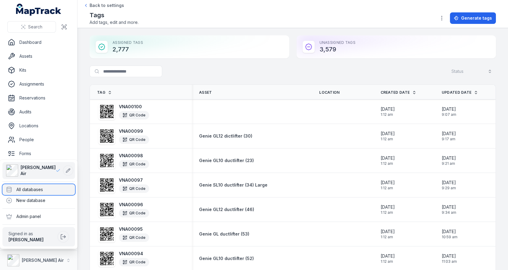  I want to click on div: Admin panel, so click(39, 217).